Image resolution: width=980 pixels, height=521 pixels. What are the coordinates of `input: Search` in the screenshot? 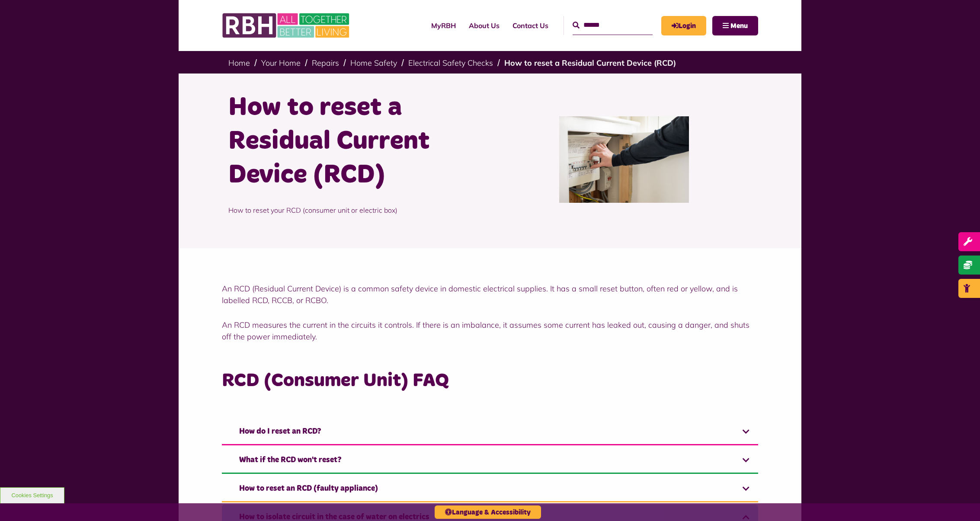 It's located at (613, 25).